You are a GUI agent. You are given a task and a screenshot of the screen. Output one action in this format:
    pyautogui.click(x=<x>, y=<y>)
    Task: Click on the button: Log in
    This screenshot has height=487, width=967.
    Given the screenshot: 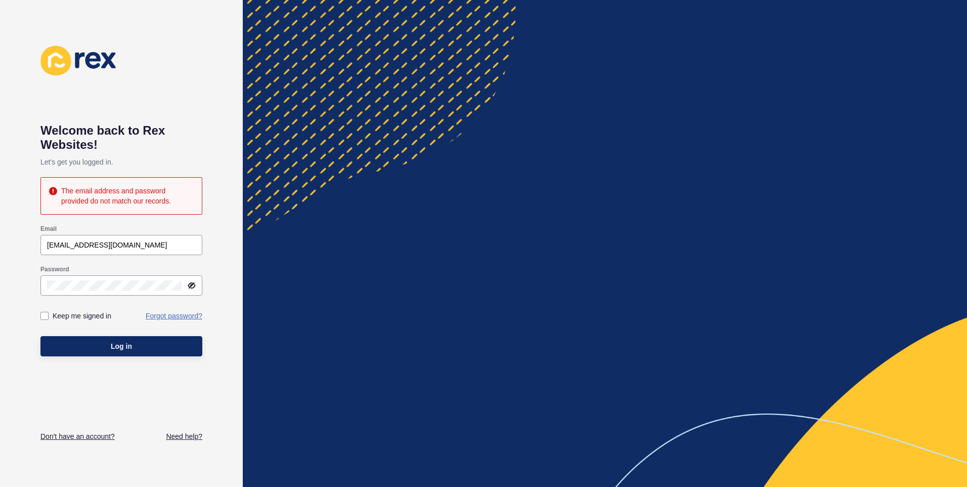 What is the action you would take?
    pyautogui.click(x=121, y=346)
    